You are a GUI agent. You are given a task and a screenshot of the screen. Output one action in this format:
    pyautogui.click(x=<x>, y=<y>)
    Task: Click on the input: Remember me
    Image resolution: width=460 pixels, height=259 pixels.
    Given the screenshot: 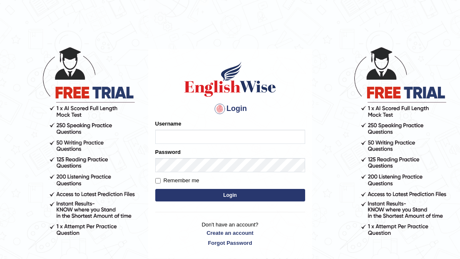 What is the action you would take?
    pyautogui.click(x=158, y=180)
    